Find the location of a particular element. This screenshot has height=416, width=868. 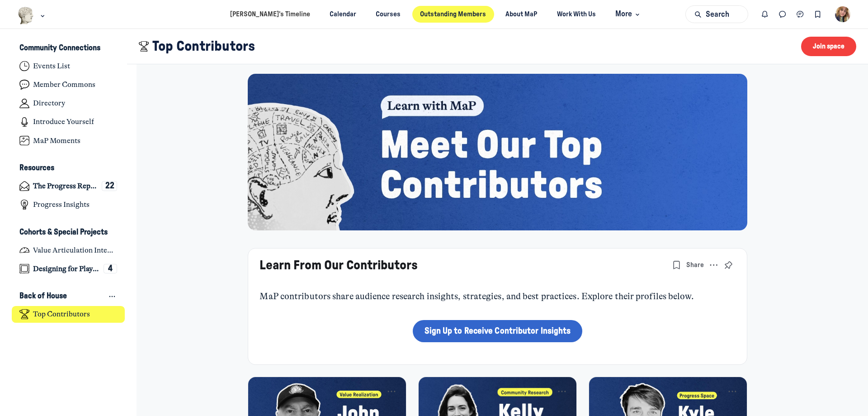

h4: Progress Insights is located at coordinates (61, 204).